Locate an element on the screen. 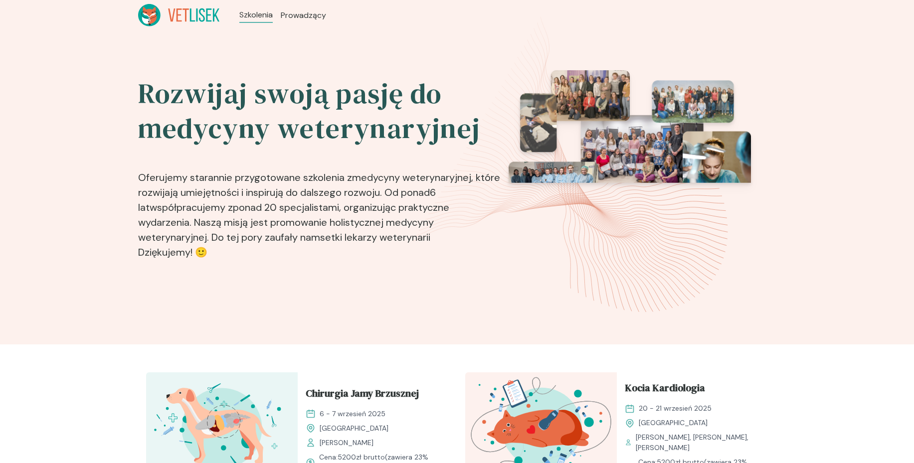 This screenshot has height=463, width=914. span: Prowadzący is located at coordinates (303, 15).